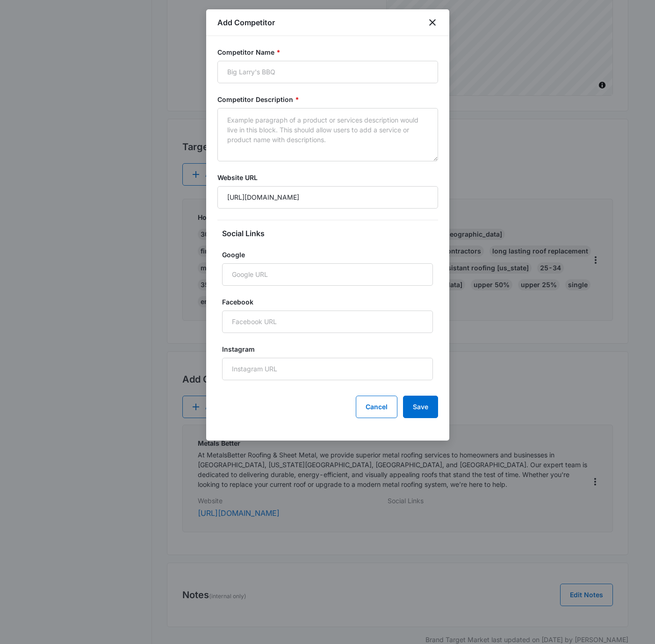  Describe the element at coordinates (328, 254) in the screenshot. I see `label: Google` at that location.